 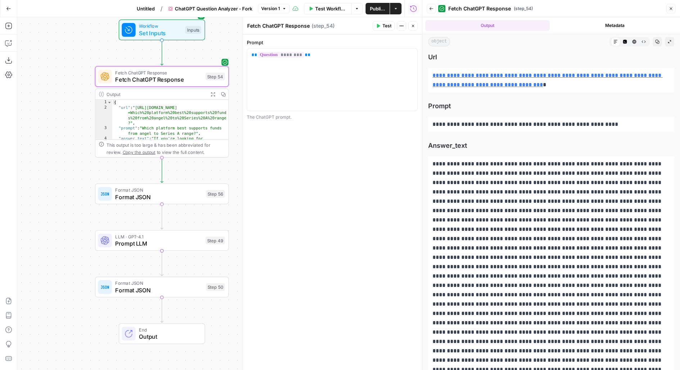 I want to click on button: ChatGPT Question Analyzer - Fork, so click(x=210, y=9).